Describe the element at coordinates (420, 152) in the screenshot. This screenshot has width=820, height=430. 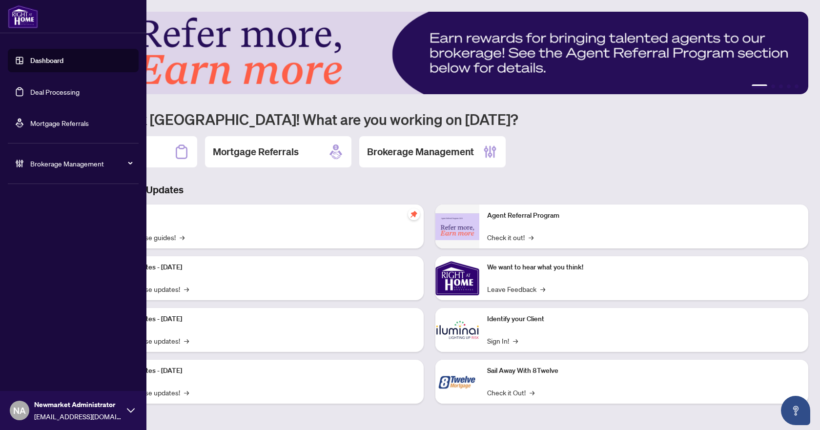
I see `h2: Brokerage Management` at that location.